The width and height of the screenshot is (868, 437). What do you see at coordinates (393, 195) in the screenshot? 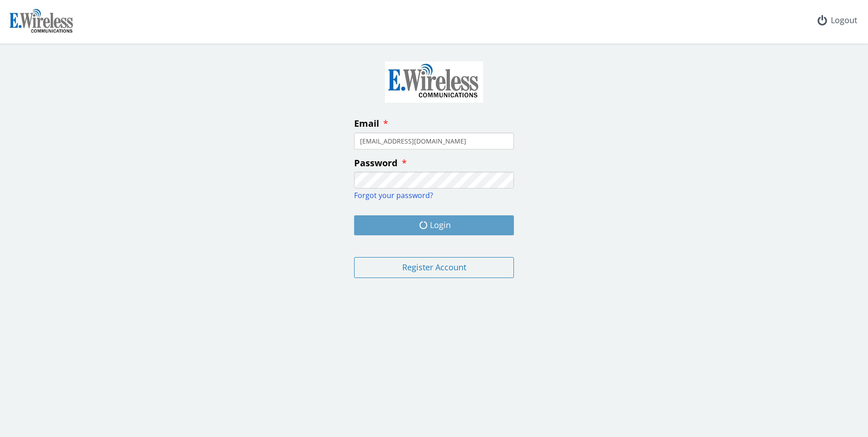
I see `a: Forgot your password?` at bounding box center [393, 195].